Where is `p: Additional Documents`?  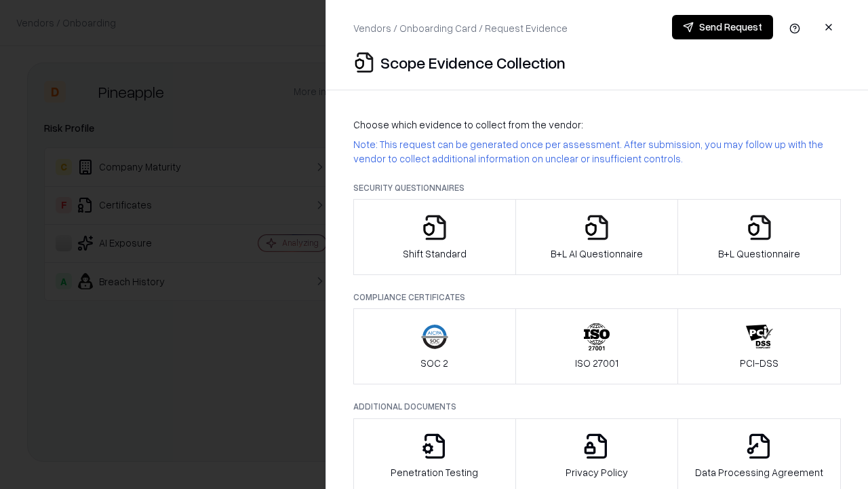 p: Additional Documents is located at coordinates (597, 406).